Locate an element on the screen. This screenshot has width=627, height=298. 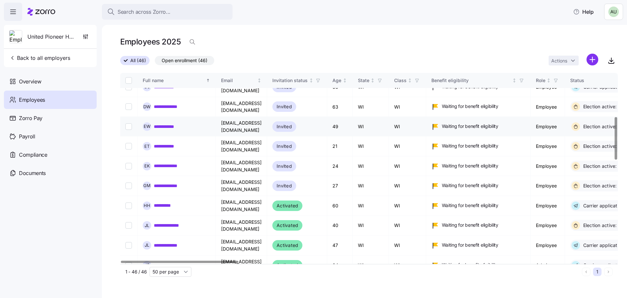
span: All (46) is located at coordinates (138, 60).